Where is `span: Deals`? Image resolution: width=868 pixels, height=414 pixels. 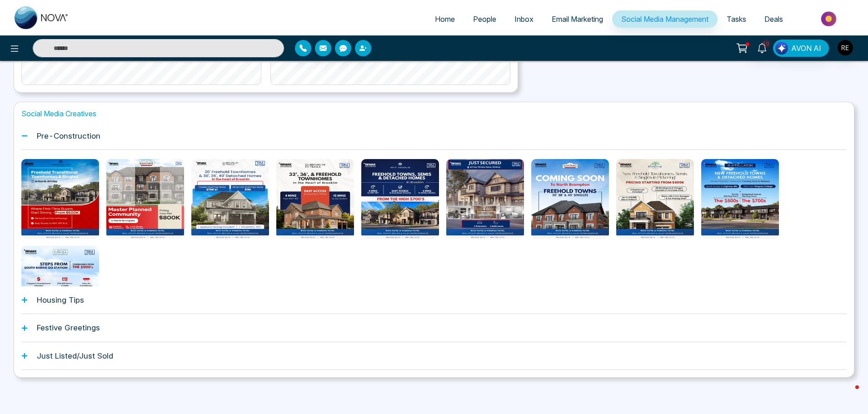 span: Deals is located at coordinates (773, 19).